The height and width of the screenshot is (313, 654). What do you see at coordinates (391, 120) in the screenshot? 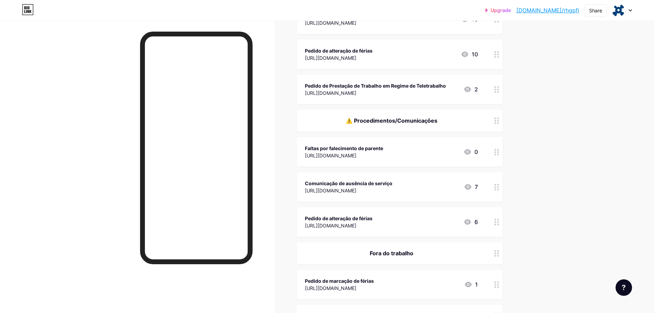
I see `div: ⚠️ Procedimentos/Comunicações` at bounding box center [391, 120].